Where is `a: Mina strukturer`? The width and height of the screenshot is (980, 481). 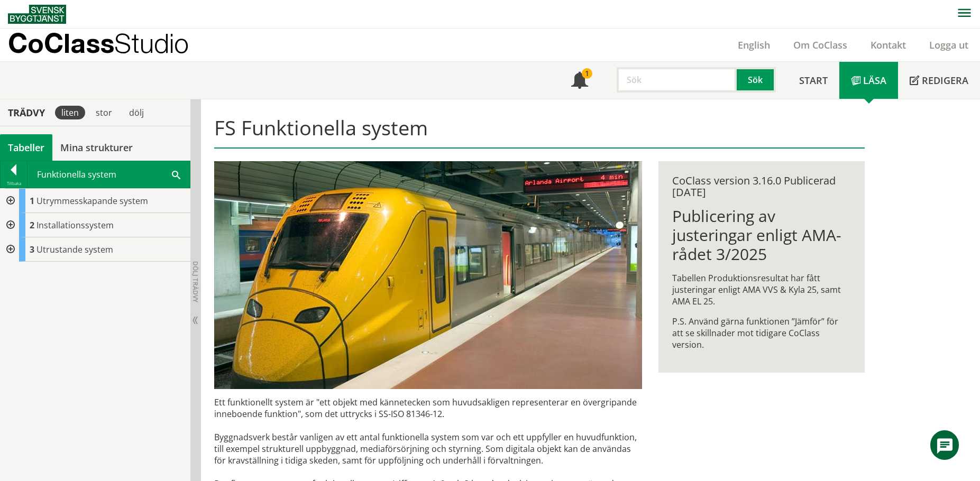 a: Mina strukturer is located at coordinates (96, 147).